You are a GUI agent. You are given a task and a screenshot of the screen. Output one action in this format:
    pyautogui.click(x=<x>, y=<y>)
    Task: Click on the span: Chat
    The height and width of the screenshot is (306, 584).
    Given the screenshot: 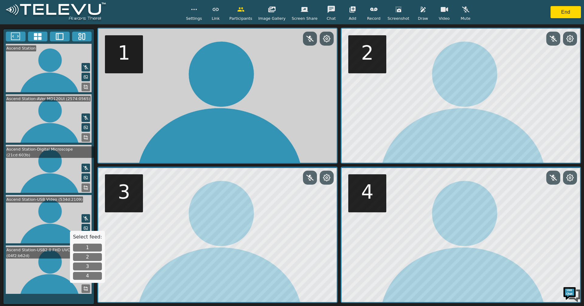 What is the action you would take?
    pyautogui.click(x=331, y=18)
    